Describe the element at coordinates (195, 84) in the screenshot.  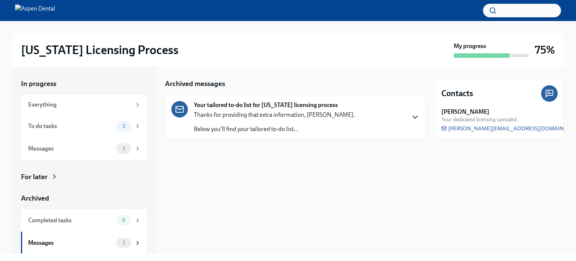
I see `h5: Archived messages` at that location.